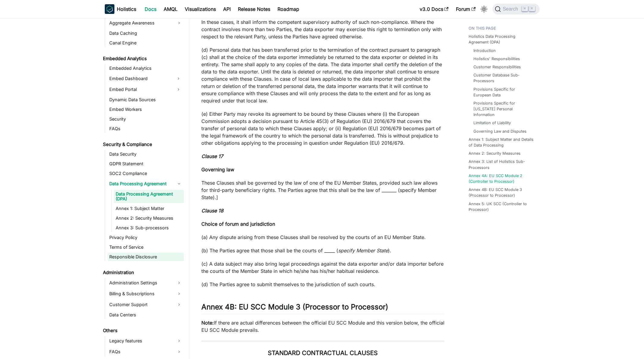 This screenshot has width=644, height=359. Describe the element at coordinates (497, 59) in the screenshot. I see `a: Holistics' Responsibilities` at that location.